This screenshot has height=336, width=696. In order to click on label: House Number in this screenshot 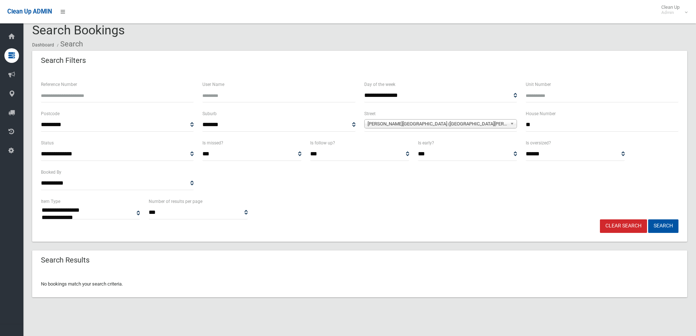, I will do `click(541, 114)`.